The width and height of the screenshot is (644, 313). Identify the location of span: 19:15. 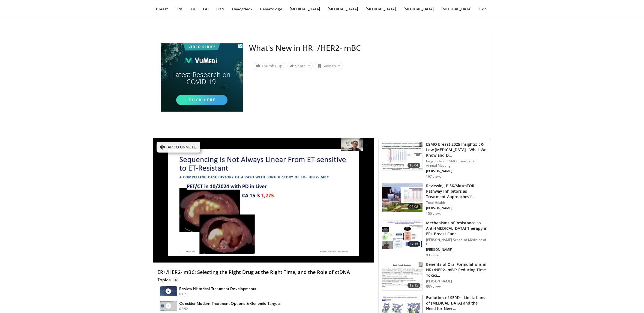
(414, 286).